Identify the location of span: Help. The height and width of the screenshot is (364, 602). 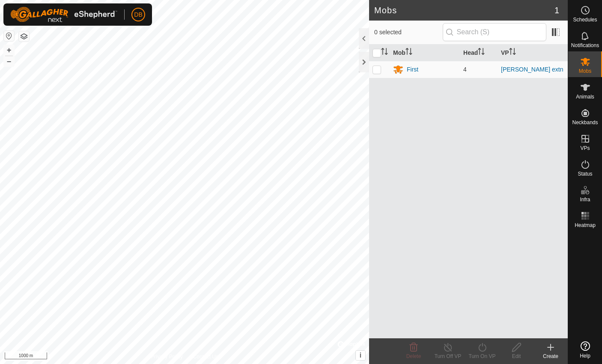
(585, 356).